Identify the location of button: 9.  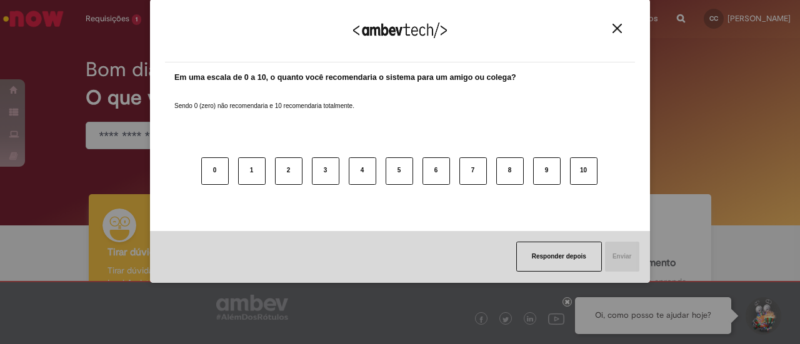
(547, 171).